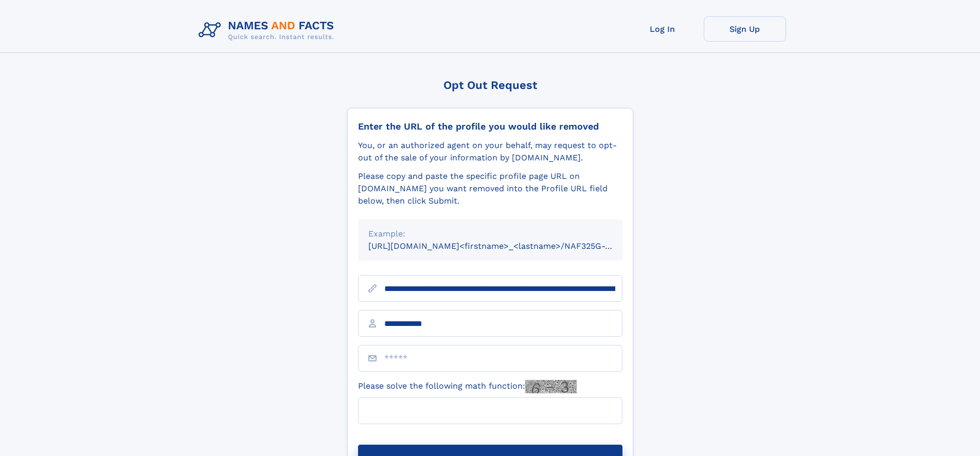  Describe the element at coordinates (490, 234) in the screenshot. I see `div: Example:` at that location.